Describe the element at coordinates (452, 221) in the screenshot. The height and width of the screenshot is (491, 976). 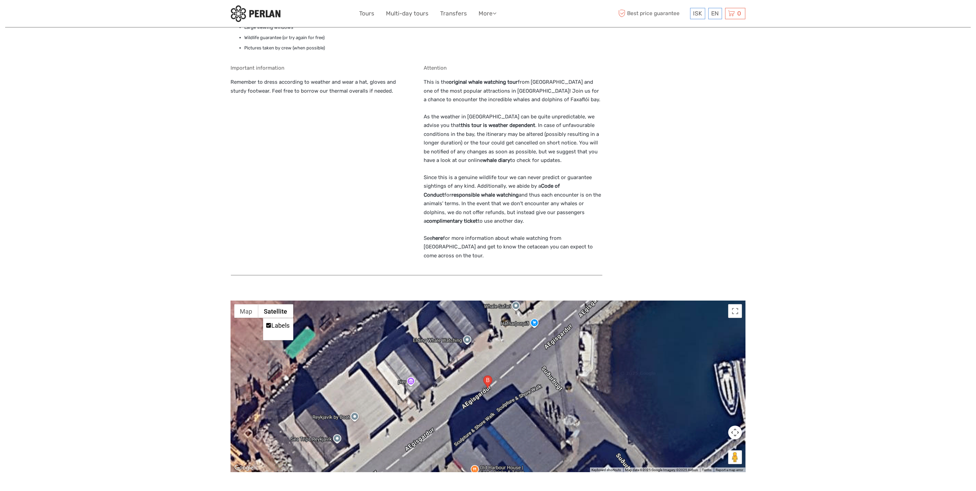
I see `strong: complimentary ticket` at that location.